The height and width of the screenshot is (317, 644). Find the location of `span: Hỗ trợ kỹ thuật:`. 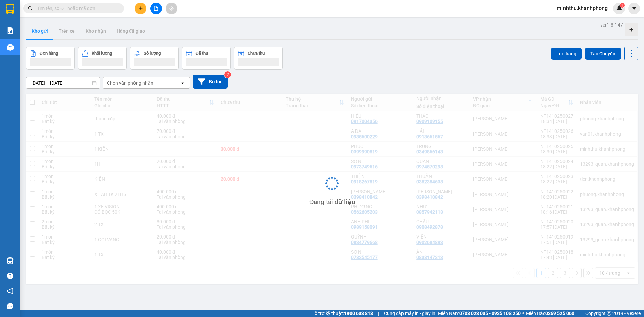

span: Hỗ trợ kỹ thuật: is located at coordinates (342, 314).